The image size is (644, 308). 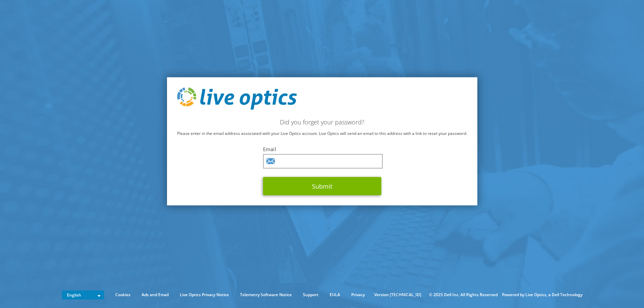 What do you see at coordinates (122, 295) in the screenshot?
I see `a: Cookies` at bounding box center [122, 295].